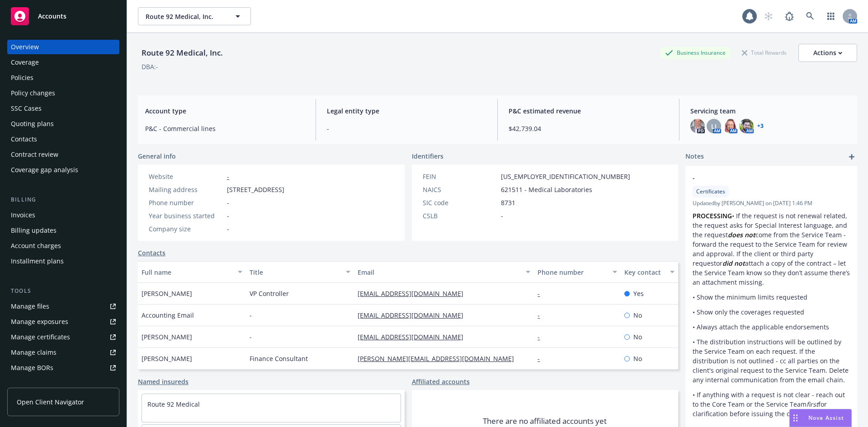 The width and height of the screenshot is (868, 427). What do you see at coordinates (439, 272) in the screenshot?
I see `div: Email` at bounding box center [439, 272].